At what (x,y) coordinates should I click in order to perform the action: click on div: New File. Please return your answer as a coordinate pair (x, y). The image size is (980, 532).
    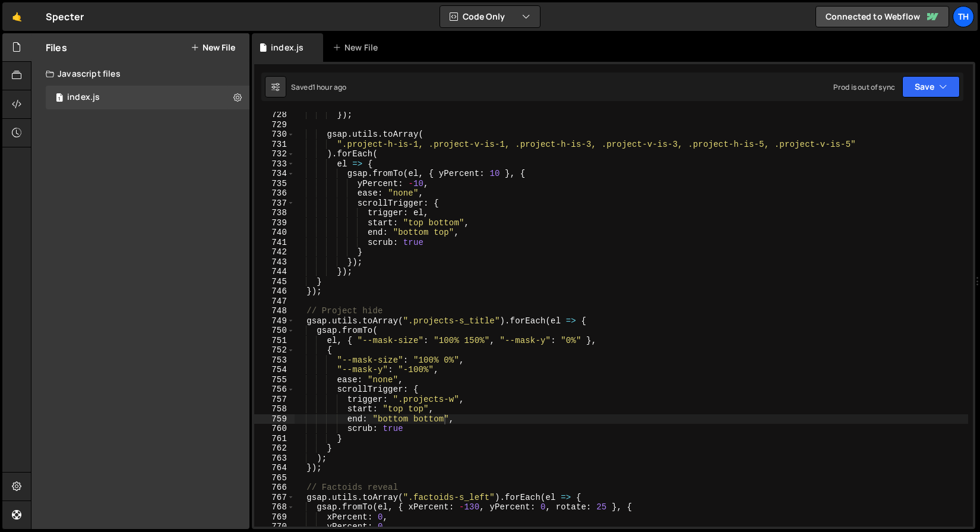
    Looking at the image, I should click on (358, 48).